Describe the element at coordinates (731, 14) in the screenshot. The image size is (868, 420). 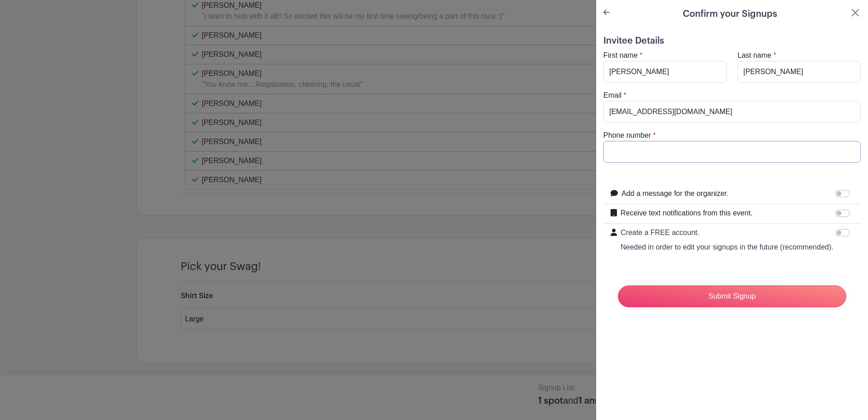
I see `h5: Confirm your Signups` at that location.